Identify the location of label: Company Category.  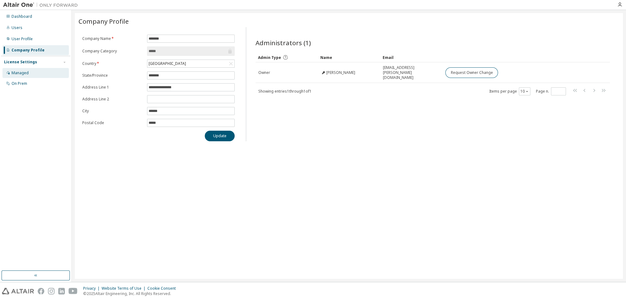
(113, 51).